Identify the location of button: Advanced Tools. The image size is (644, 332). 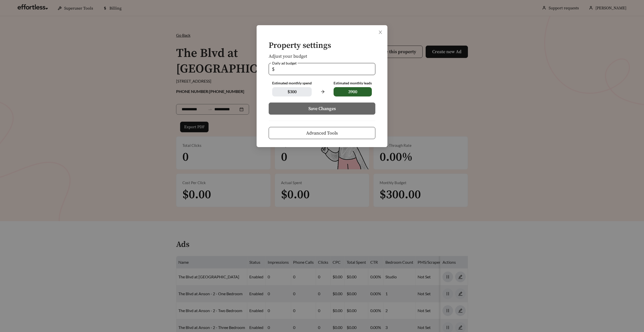
(322, 133).